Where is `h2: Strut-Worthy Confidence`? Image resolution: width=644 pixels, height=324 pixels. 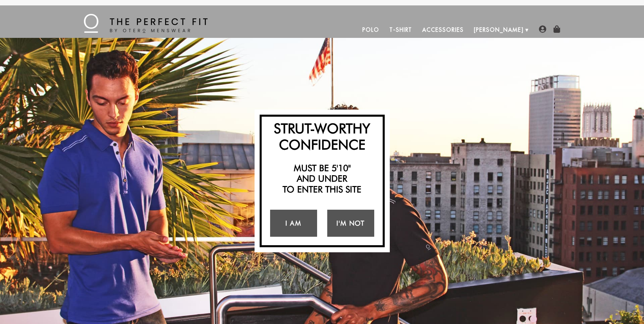
h2: Strut-Worthy Confidence is located at coordinates (322, 136).